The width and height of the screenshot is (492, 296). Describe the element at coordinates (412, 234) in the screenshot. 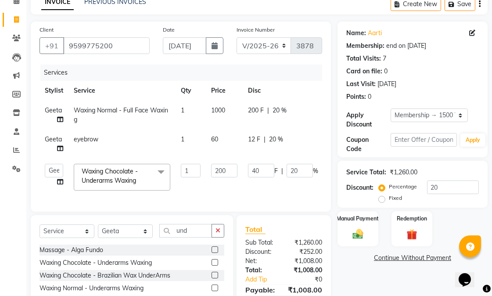

I see `img: _gift.svg` at that location.